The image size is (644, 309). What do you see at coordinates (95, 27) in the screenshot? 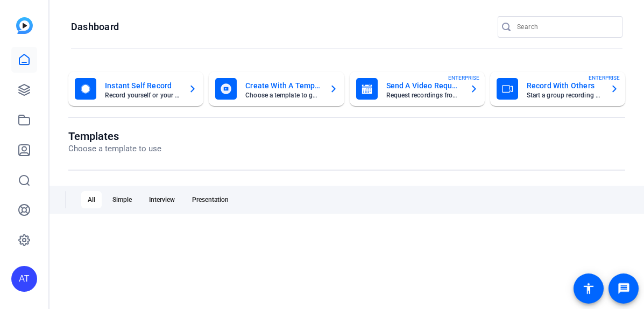
I see `h1: Dashboard` at bounding box center [95, 27].